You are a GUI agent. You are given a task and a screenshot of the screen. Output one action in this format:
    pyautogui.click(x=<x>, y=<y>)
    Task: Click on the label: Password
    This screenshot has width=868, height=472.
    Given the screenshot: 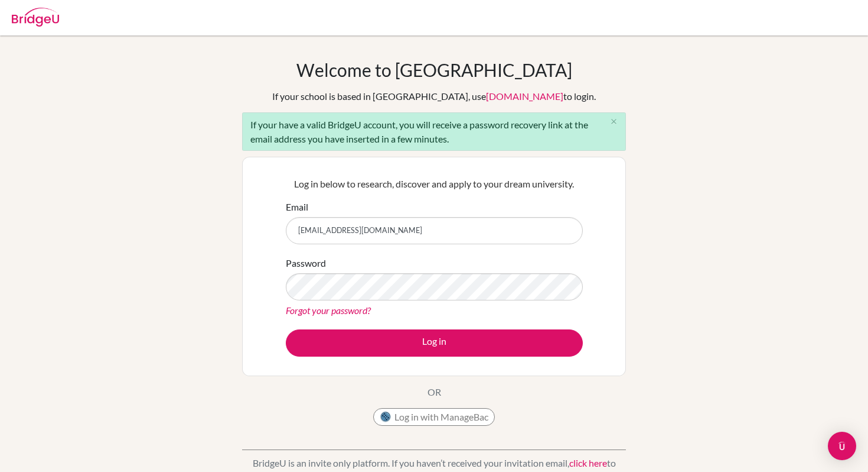 What is the action you would take?
    pyautogui.click(x=306, y=263)
    